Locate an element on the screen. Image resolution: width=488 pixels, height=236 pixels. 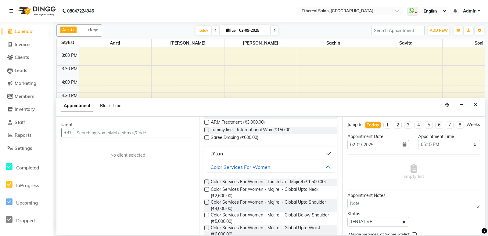
span: Settings is located at coordinates (23, 148).